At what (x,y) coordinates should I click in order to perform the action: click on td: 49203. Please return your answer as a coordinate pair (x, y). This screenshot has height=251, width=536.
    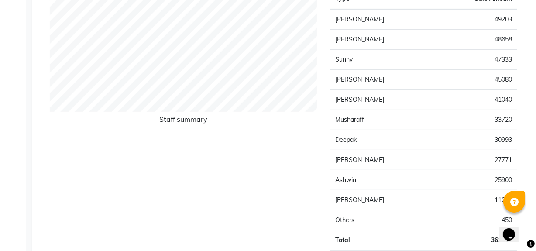
    Looking at the image, I should click on (476, 19).